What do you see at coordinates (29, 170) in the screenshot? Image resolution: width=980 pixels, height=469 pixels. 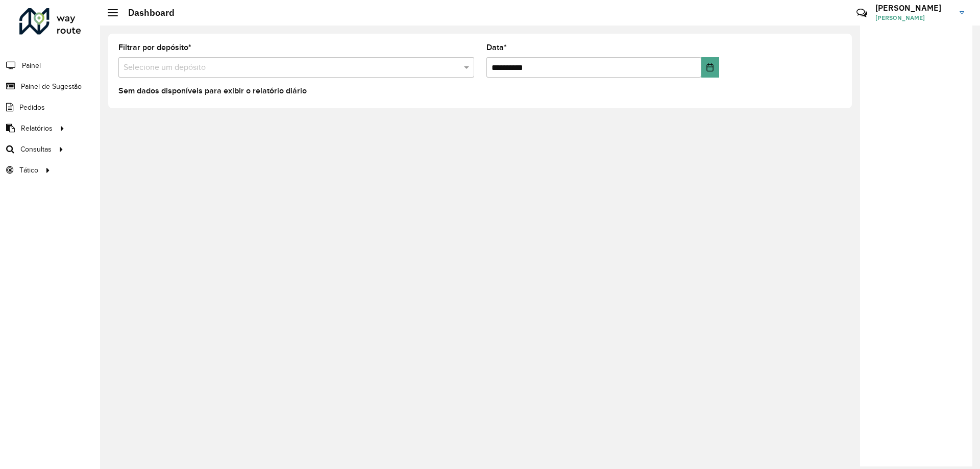 I see `span: Tático` at bounding box center [29, 170].